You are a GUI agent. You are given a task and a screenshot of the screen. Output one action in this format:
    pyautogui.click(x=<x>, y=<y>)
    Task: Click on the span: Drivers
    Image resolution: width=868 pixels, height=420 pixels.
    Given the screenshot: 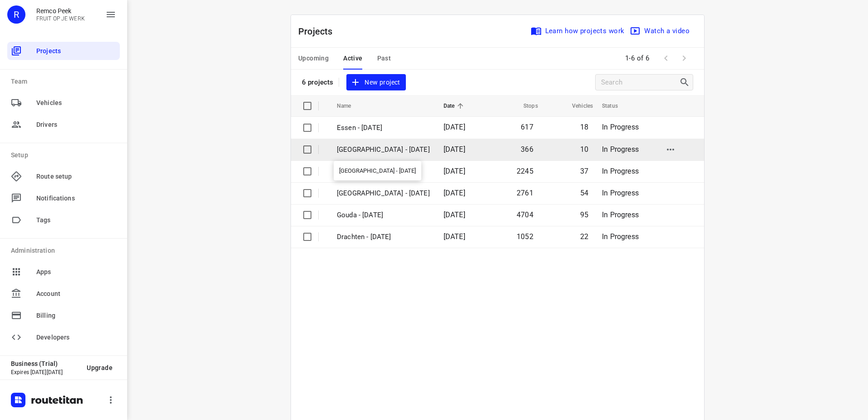 What is the action you would take?
    pyautogui.click(x=76, y=125)
    